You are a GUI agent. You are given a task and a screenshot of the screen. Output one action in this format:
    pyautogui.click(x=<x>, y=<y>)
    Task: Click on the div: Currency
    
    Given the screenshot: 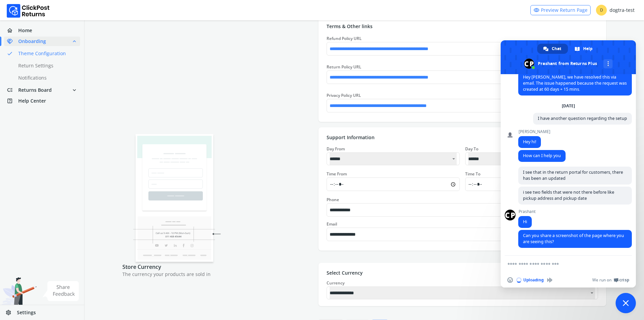 What is the action you would take?
    pyautogui.click(x=462, y=283)
    